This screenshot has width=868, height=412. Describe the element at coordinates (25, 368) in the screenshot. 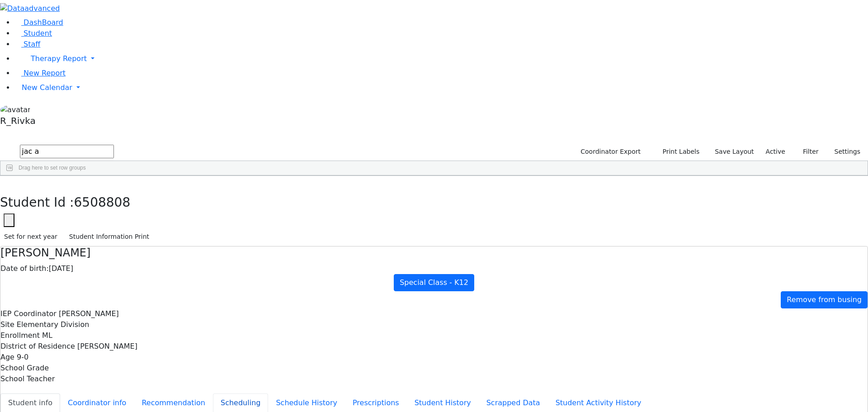

I see `label: School Grade` at that location.